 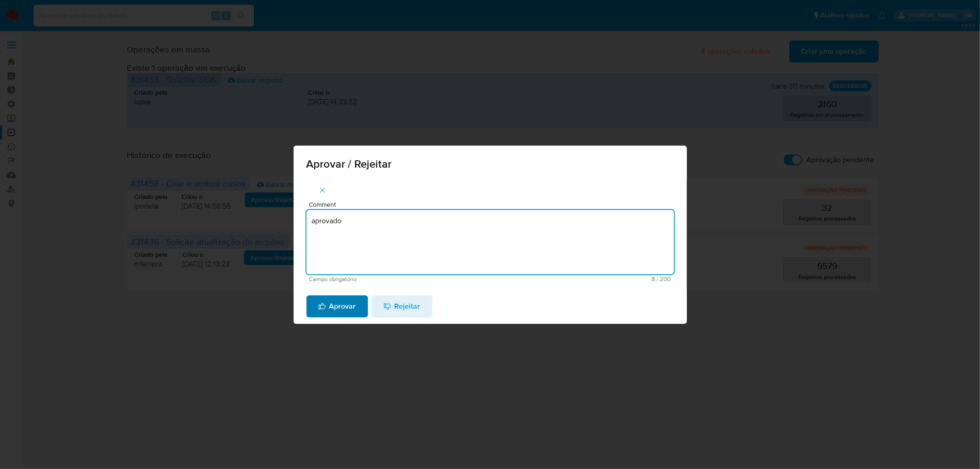 I want to click on button: Rejeitar, so click(x=402, y=306).